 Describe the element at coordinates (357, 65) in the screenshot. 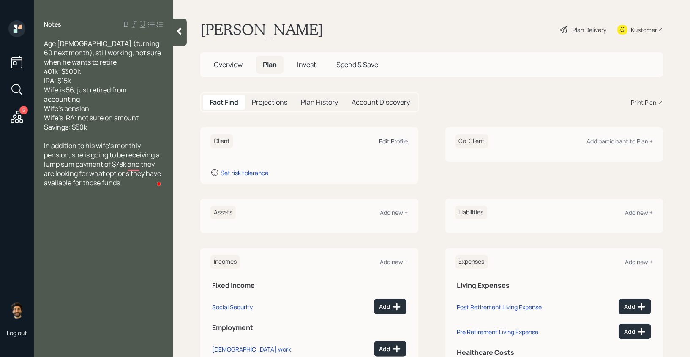

I see `span: Spend & Save` at that location.